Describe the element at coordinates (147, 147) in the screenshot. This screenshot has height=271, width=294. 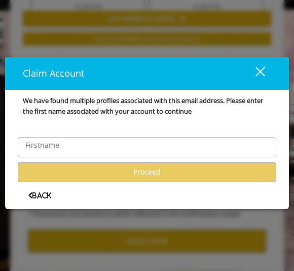
I see `input: firstnameText` at that location.